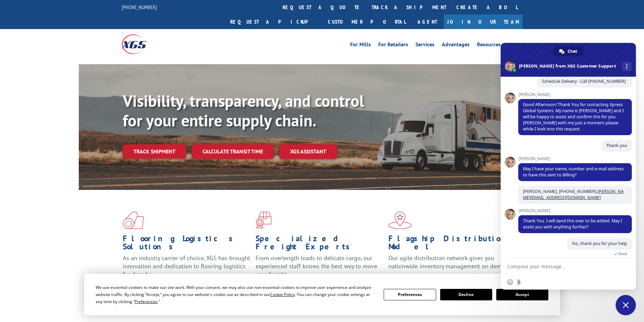 This screenshot has width=644, height=322. I want to click on span: May I have your name, number and e-mail address to have this sent to Billing?, so click(573, 172).